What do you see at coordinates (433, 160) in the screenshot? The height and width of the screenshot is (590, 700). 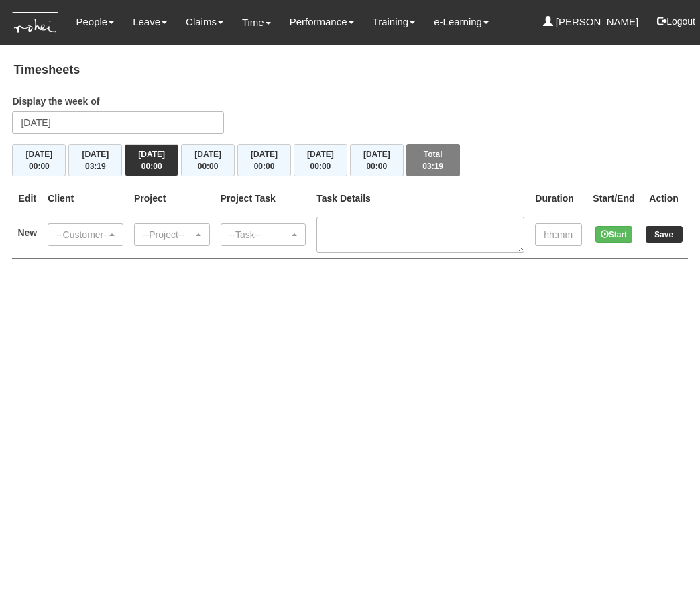 I see `button: Total03:19` at bounding box center [433, 160].